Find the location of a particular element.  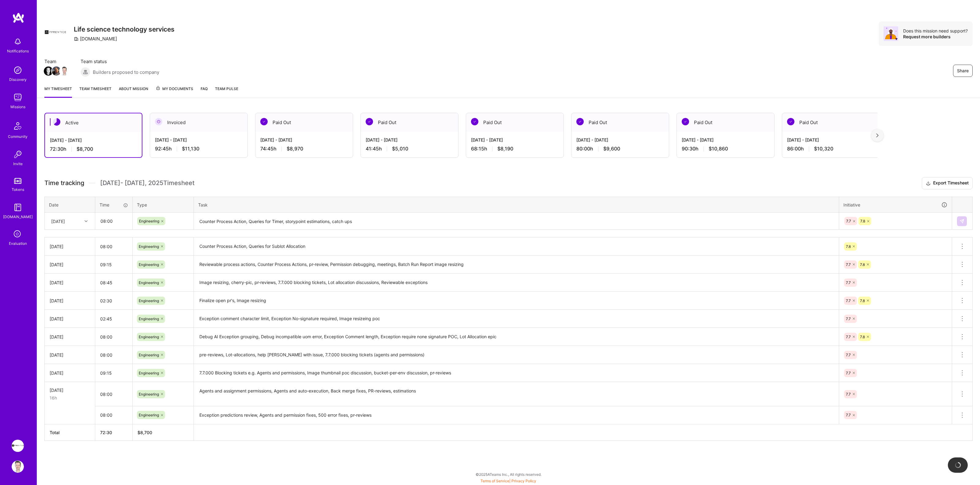

i: icon Chevron is located at coordinates (86, 221).